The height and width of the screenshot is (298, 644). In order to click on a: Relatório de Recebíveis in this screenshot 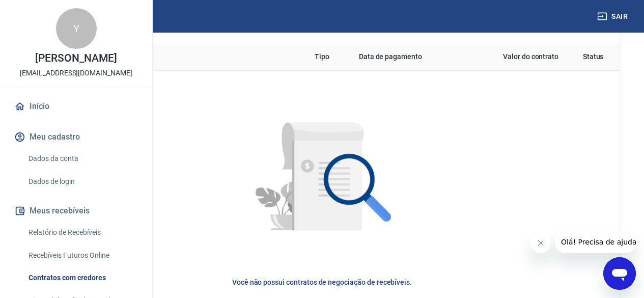, I will do `click(82, 232)`.